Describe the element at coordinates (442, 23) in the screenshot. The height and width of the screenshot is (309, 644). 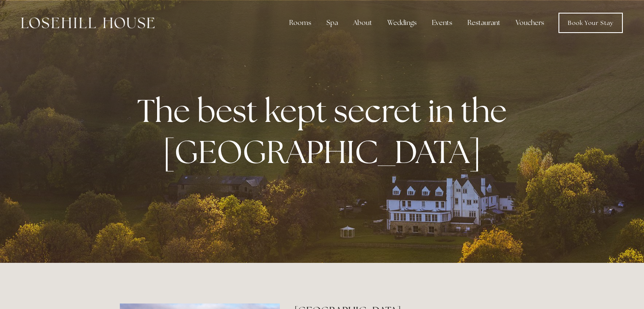
I see `div: Events` at that location.